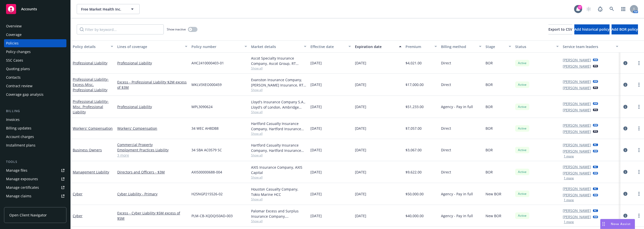 This screenshot has height=229, width=644. Describe the element at coordinates (36, 171) in the screenshot. I see `a: Manage files` at that location.